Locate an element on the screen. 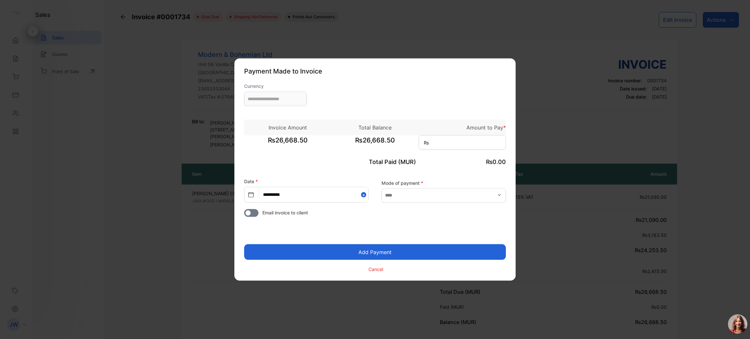  p: Invoice Amount is located at coordinates (288, 128).